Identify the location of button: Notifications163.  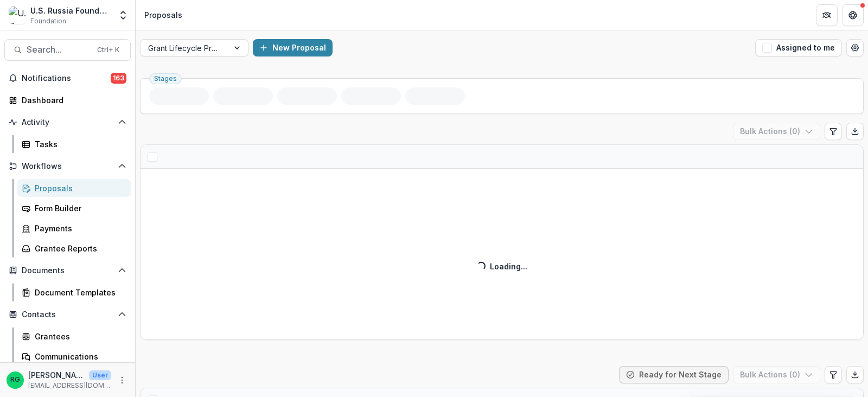
(67, 78).